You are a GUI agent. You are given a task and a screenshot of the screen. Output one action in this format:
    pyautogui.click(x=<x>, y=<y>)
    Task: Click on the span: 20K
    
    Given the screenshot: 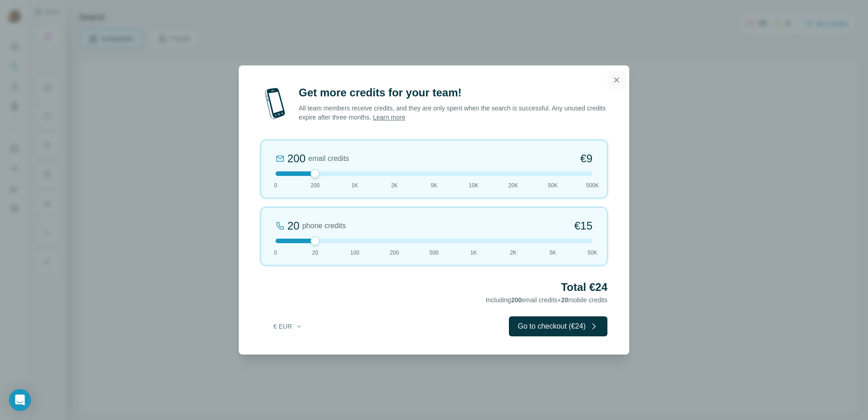 What is the action you would take?
    pyautogui.click(x=513, y=185)
    